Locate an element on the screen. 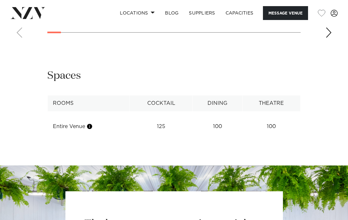  a: BLOG is located at coordinates (172, 13).